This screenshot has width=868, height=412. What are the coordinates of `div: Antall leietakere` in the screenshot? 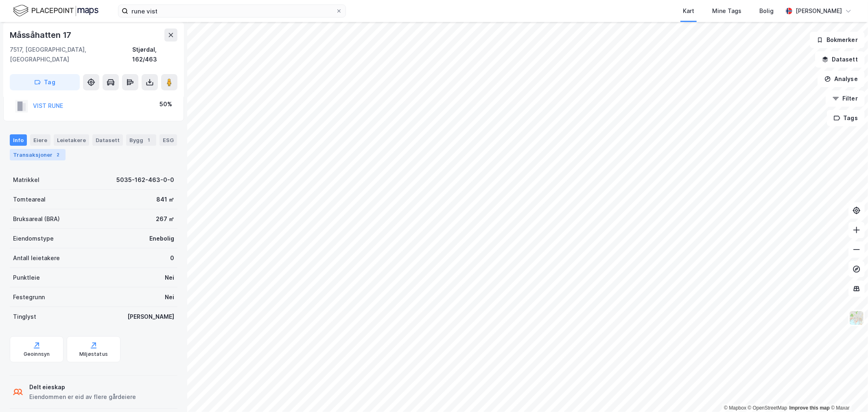 It's located at (36, 258).